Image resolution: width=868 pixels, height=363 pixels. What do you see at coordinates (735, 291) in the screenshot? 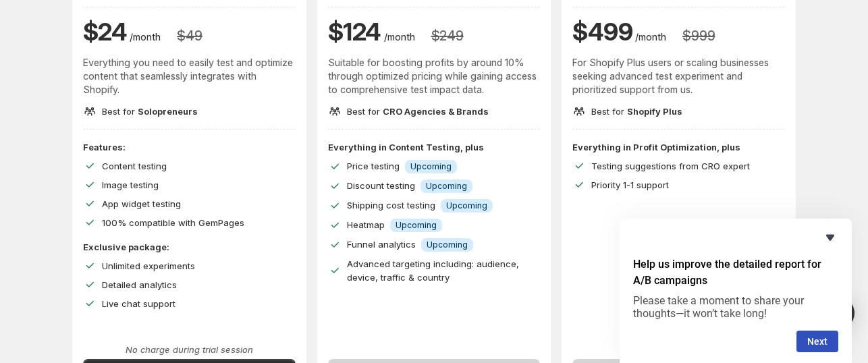
I see `div: Help us improve the detailed report for A/B campaigns` at bounding box center [735, 291].